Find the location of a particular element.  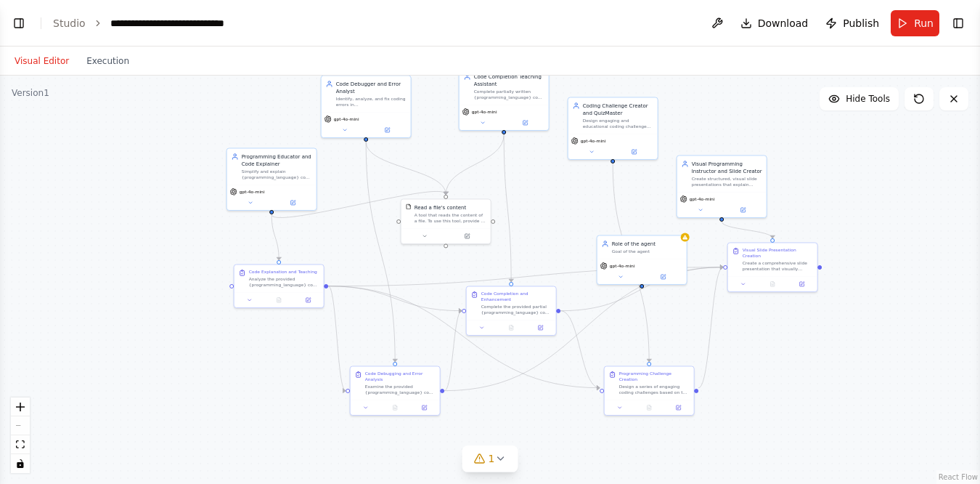

div: Visual Programming Instructor and Slide CreatorCreate structured, visual slide presentations that... is located at coordinates (721, 186).